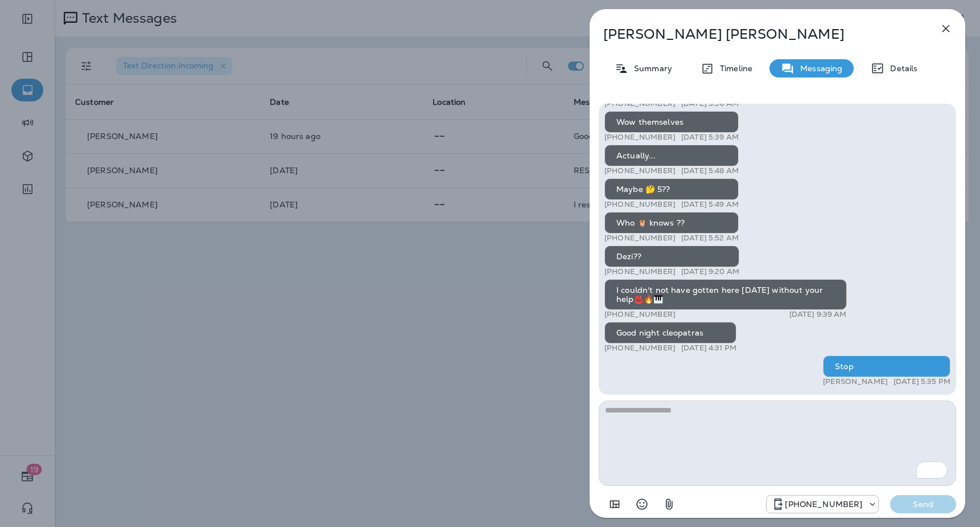 The width and height of the screenshot is (980, 527). I want to click on div: Good night cleopatras, so click(670, 332).